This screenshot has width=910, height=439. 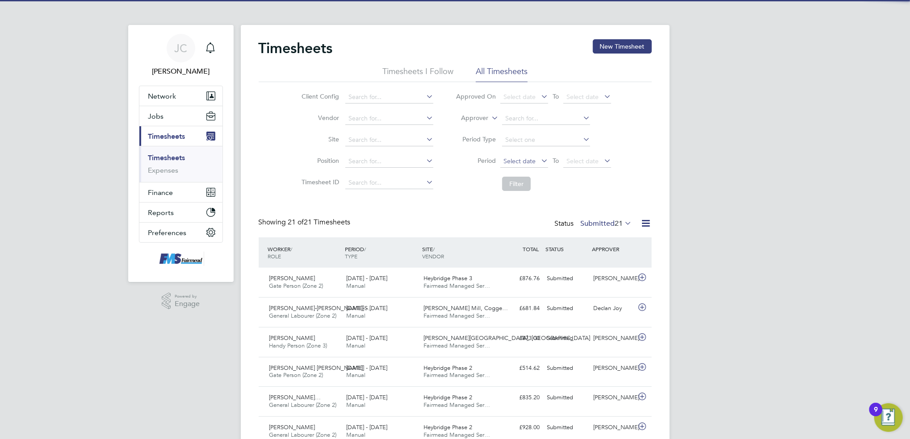 I want to click on span: TYPE, so click(x=351, y=256).